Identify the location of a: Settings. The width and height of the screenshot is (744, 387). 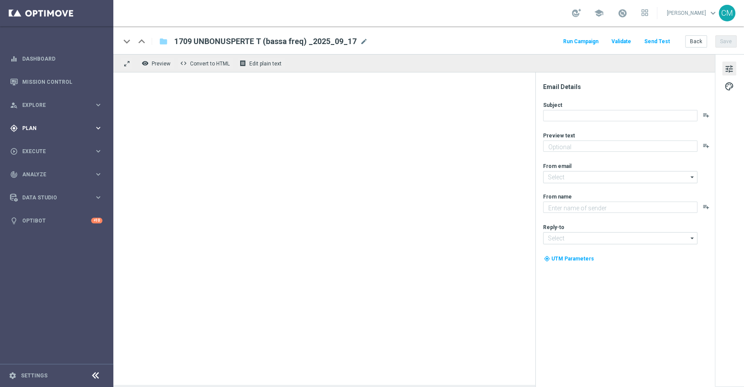
(34, 375).